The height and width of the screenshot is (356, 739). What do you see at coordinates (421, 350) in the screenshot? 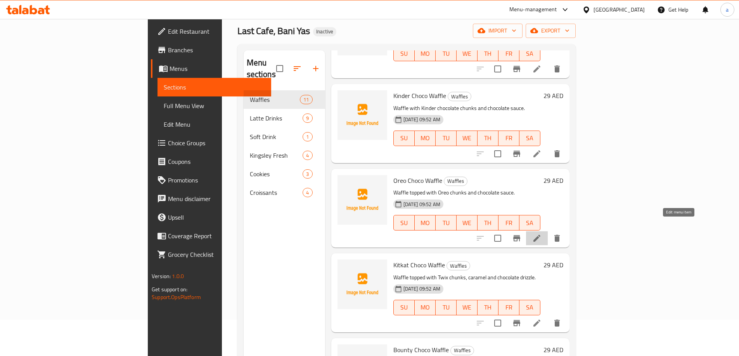
I see `span: Bounty Choco Waffle` at bounding box center [421, 350].